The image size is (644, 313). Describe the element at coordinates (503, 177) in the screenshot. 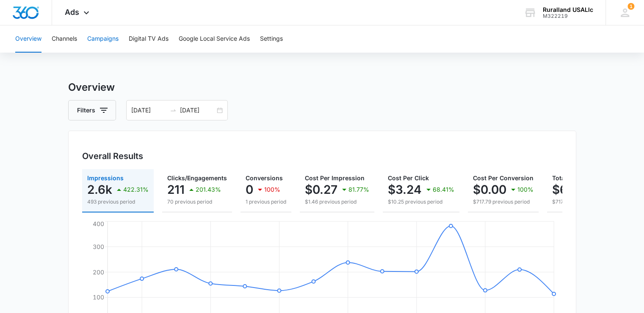

I see `span: Cost Per Conversion` at that location.